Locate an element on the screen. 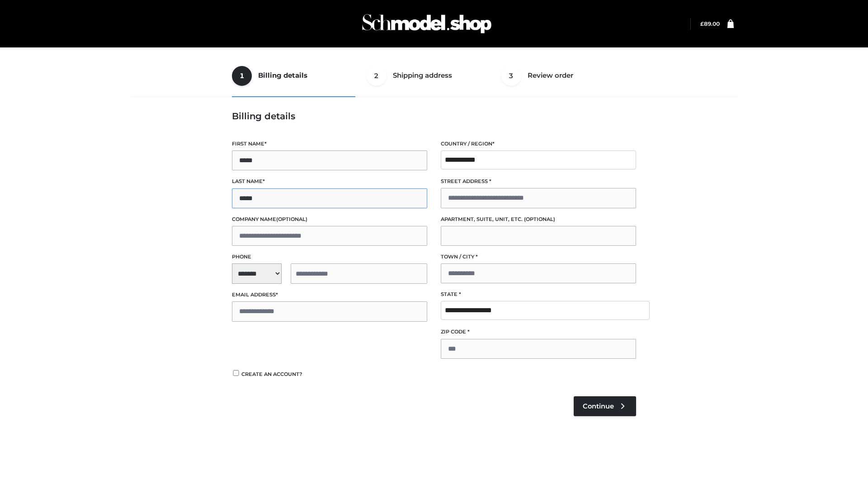 This screenshot has width=868, height=488. input: Create an account? is located at coordinates (236, 373).